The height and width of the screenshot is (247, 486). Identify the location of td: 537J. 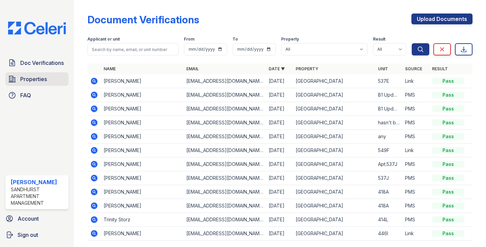
(389, 178).